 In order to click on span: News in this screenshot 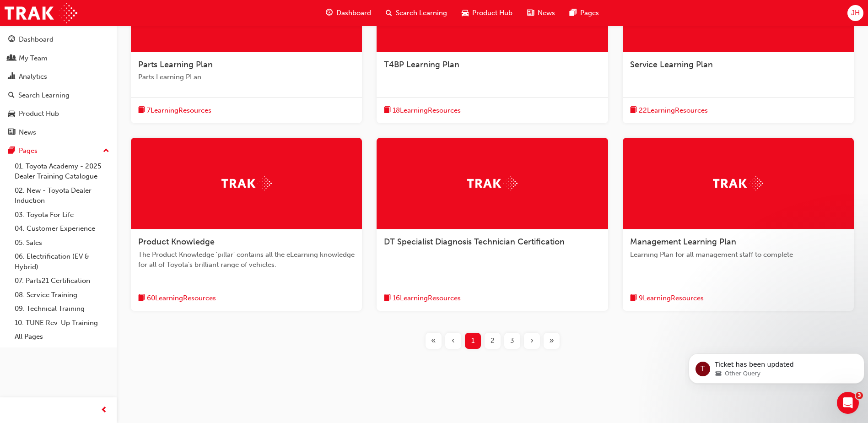, I will do `click(547, 13)`.